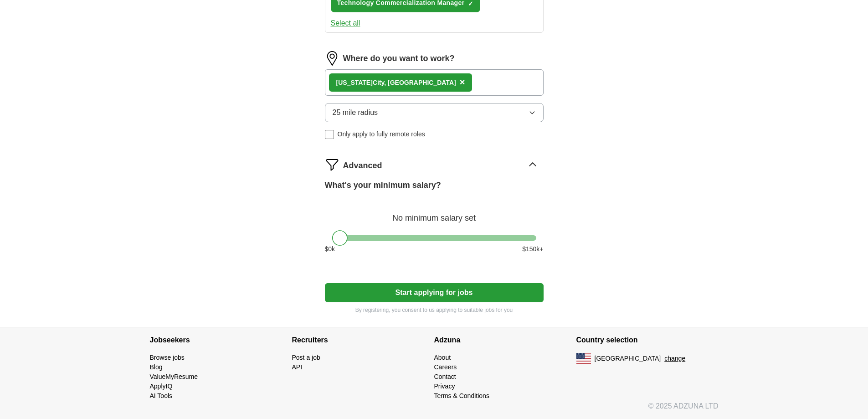  What do you see at coordinates (381, 134) in the screenshot?
I see `span: Only apply to fully remote roles` at bounding box center [381, 134].